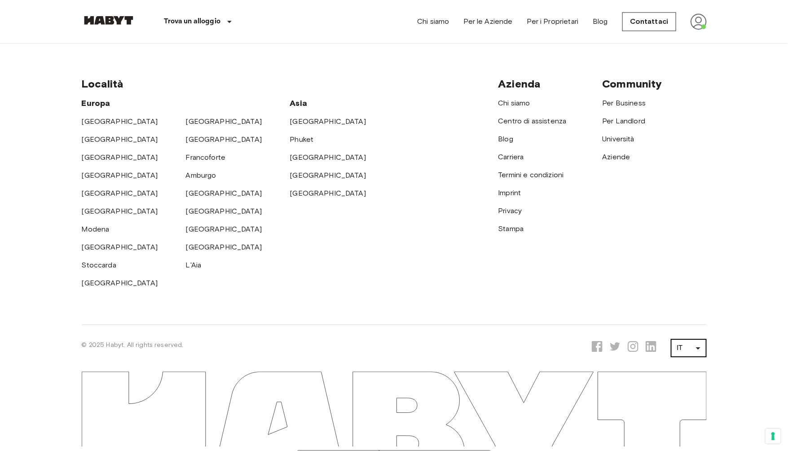  I want to click on a: Per Landlord, so click(624, 121).